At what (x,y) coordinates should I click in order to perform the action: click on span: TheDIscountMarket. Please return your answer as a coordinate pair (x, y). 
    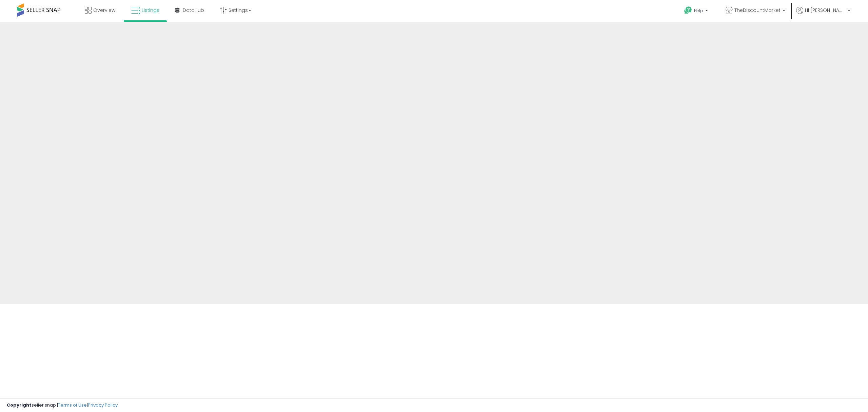
    Looking at the image, I should click on (758, 10).